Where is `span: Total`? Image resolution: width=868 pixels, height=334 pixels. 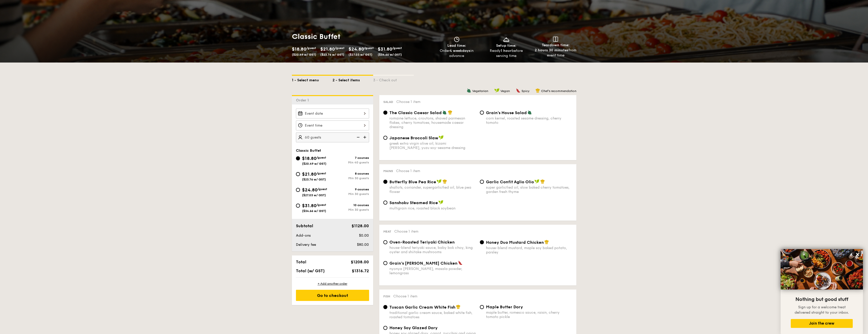
span: Total is located at coordinates (301, 262).